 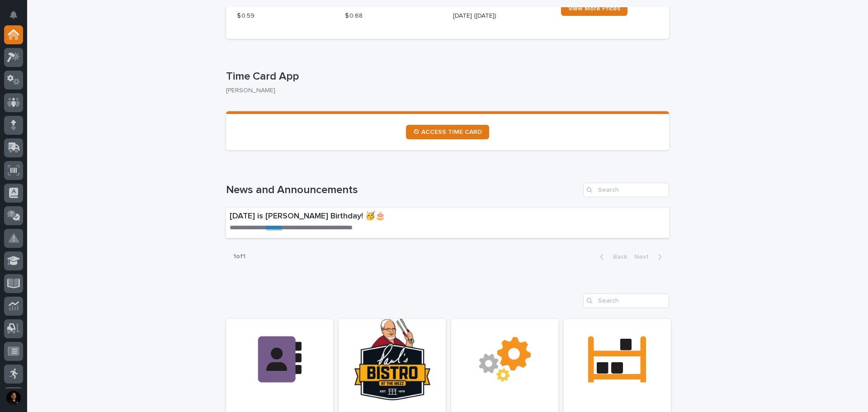 What do you see at coordinates (239, 256) in the screenshot?
I see `p: 1 of 1` at bounding box center [239, 256].